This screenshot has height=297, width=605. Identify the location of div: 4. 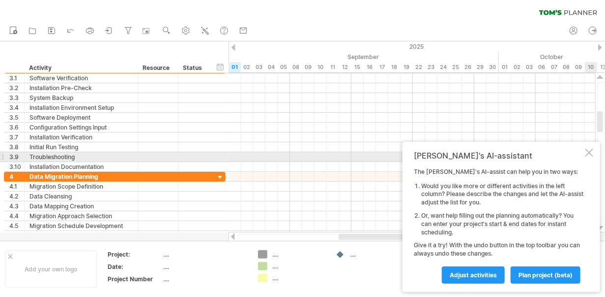
(17, 176).